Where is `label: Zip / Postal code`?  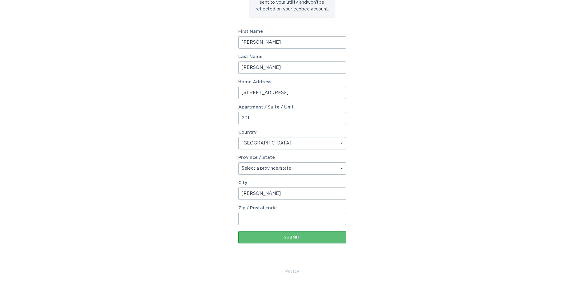
label: Zip / Postal code is located at coordinates (292, 208).